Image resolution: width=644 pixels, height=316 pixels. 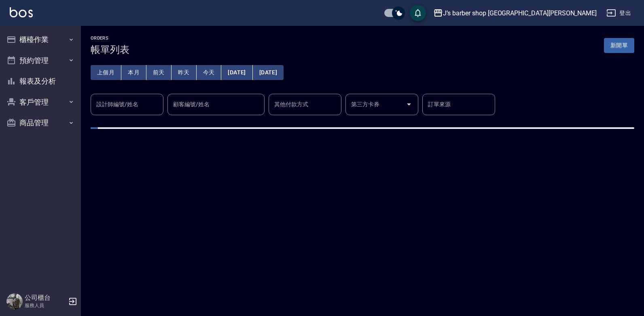 I want to click on button: 商品管理, so click(x=41, y=123).